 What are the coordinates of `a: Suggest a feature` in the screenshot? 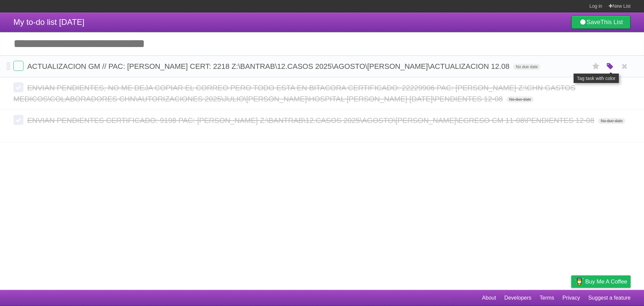 It's located at (610, 298).